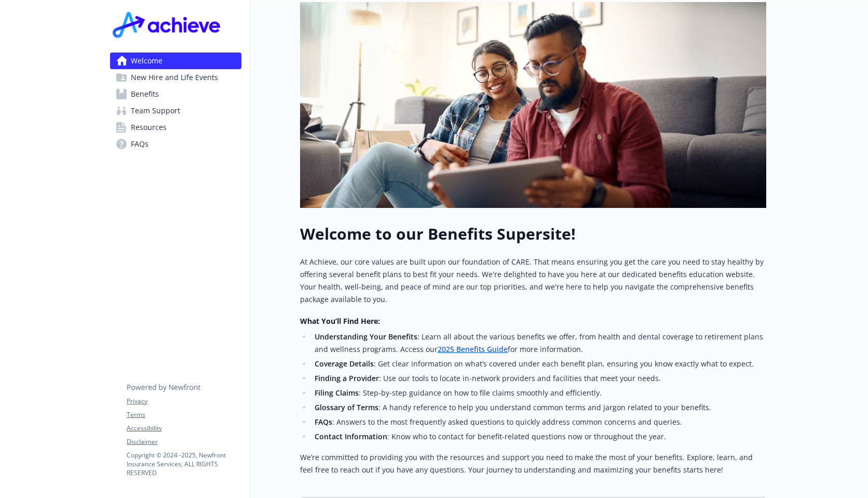 This screenshot has width=868, height=498. What do you see at coordinates (184, 428) in the screenshot?
I see `a: Accessibility` at bounding box center [184, 428].